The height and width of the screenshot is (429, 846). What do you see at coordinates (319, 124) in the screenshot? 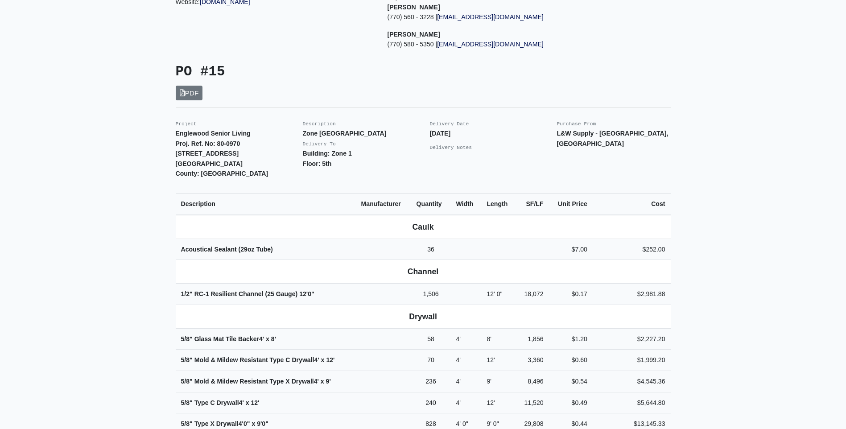
I see `small: Description` at bounding box center [319, 124].